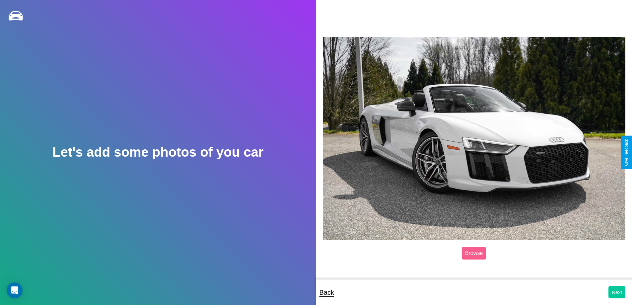 The height and width of the screenshot is (305, 632). What do you see at coordinates (617, 292) in the screenshot?
I see `button: Next` at bounding box center [617, 292].